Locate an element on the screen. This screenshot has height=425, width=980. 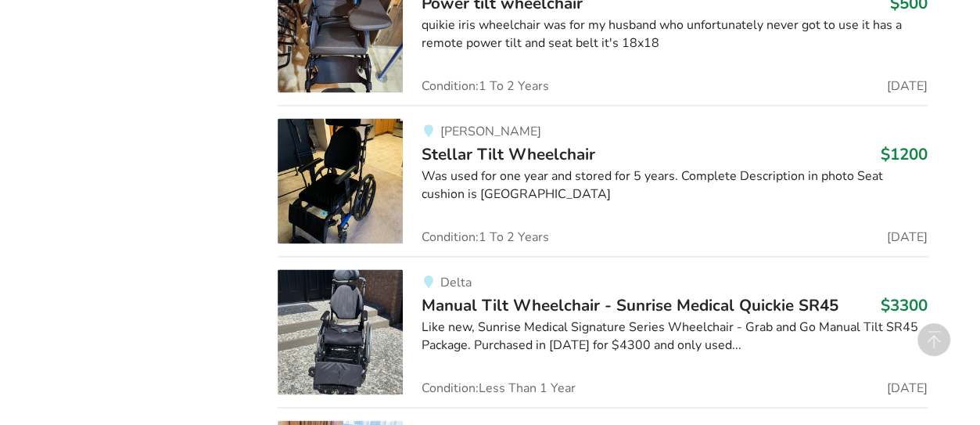
span: Stellar Tilt Wheelchair is located at coordinates (508, 154).